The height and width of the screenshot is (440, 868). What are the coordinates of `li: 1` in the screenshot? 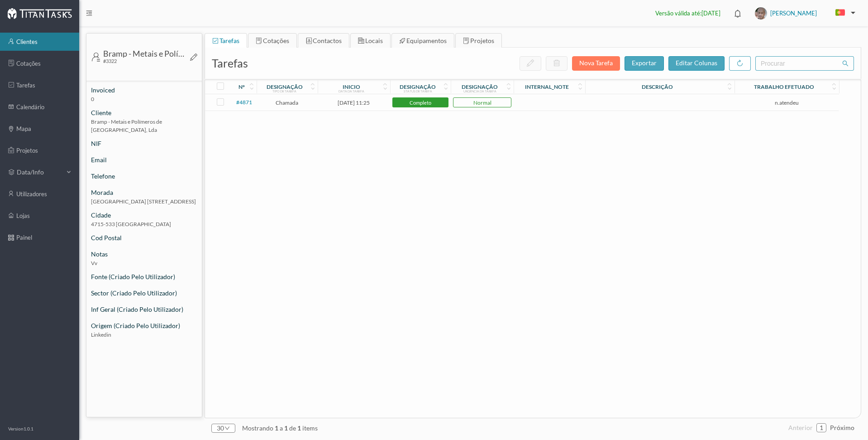 It's located at (821, 427).